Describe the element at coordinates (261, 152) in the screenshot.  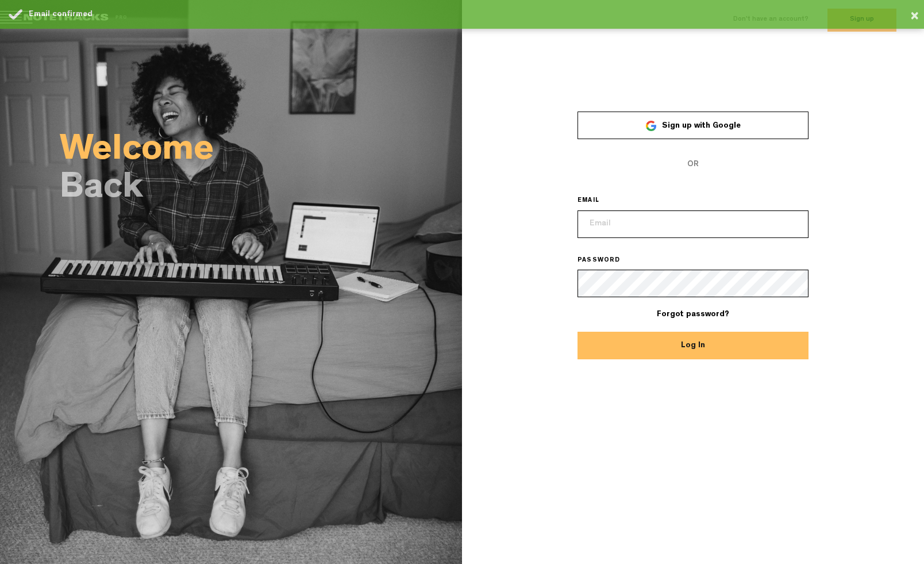
I see `h2: Welcome` at that location.